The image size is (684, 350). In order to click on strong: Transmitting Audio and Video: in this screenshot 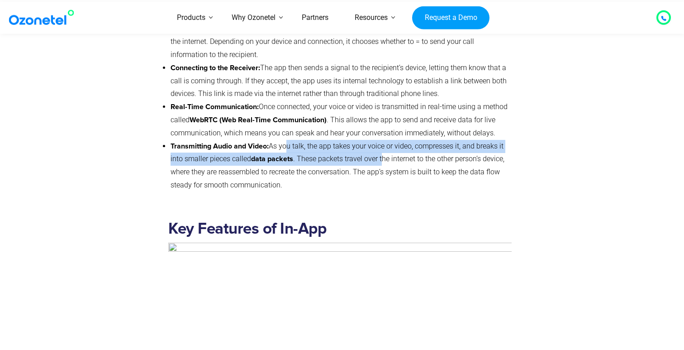, I will do `click(219, 146)`.